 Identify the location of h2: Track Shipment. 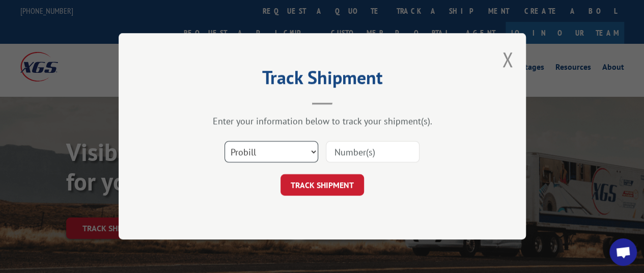
(323, 80).